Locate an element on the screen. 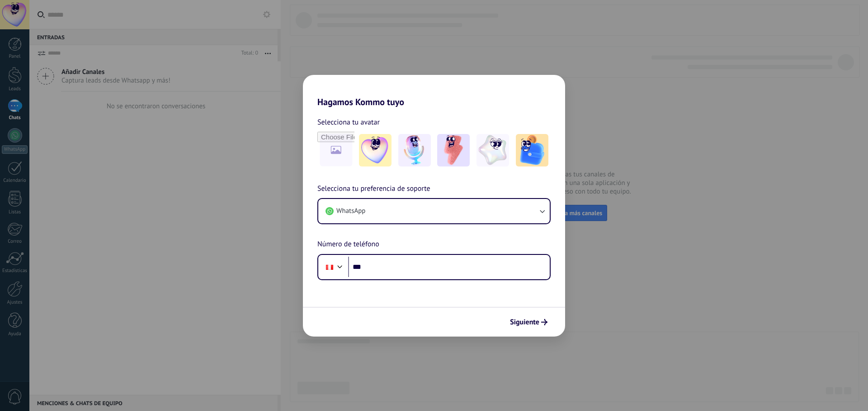 This screenshot has height=411, width=868. img: -3.jpeg is located at coordinates (453, 150).